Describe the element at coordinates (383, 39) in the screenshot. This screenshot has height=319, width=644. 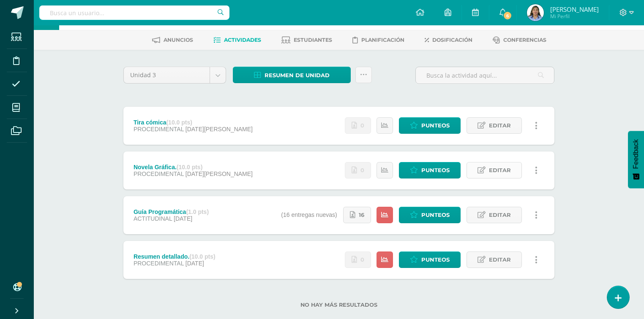
I see `span: Planificación` at that location.